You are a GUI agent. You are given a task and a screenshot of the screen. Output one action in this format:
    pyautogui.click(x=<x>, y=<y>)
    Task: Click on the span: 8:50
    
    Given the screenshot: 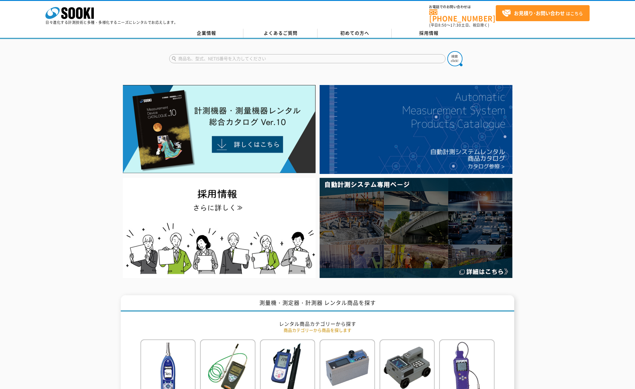 What is the action you would take?
    pyautogui.click(x=442, y=25)
    